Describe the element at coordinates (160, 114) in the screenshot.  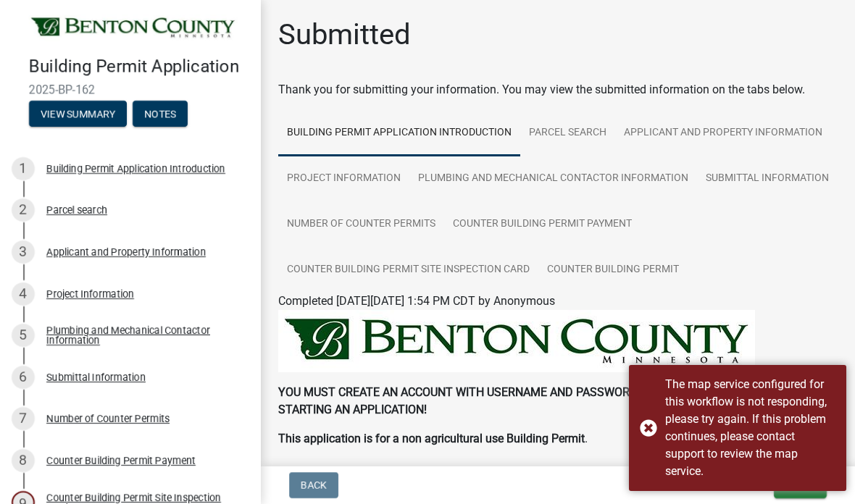
I see `button: Notes` at that location.